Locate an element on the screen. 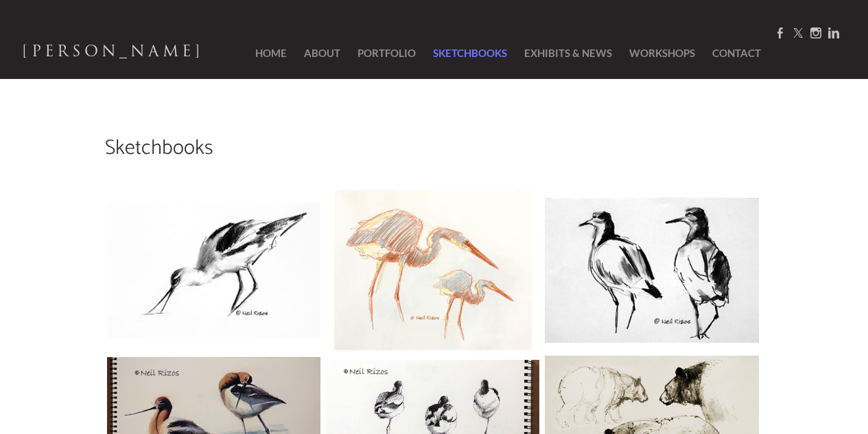 The height and width of the screenshot is (434, 868). a: Linkedin is located at coordinates (834, 33).